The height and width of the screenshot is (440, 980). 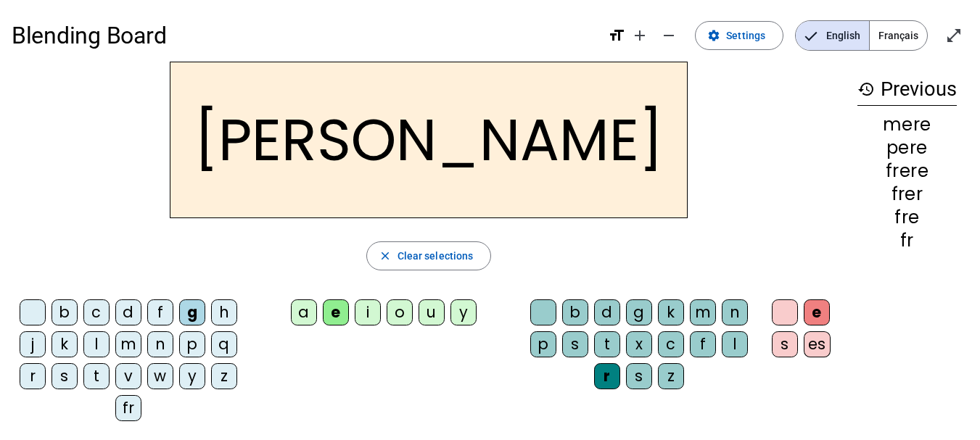 I want to click on button: Decrease font size, so click(x=669, y=36).